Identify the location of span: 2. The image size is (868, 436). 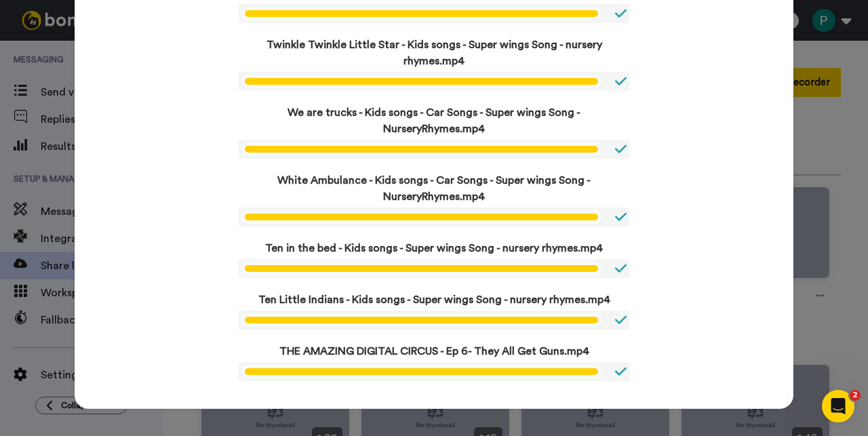
(856, 396).